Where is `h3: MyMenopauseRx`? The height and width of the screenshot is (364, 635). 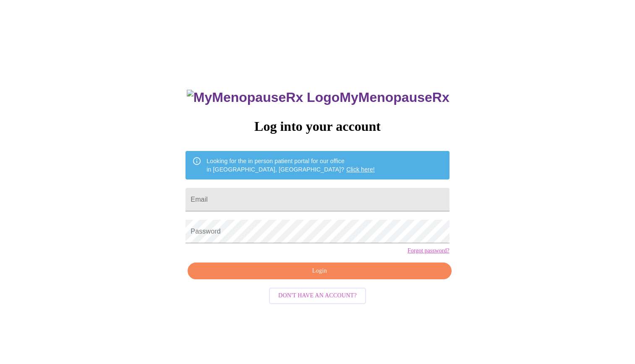 h3: MyMenopauseRx is located at coordinates (318, 97).